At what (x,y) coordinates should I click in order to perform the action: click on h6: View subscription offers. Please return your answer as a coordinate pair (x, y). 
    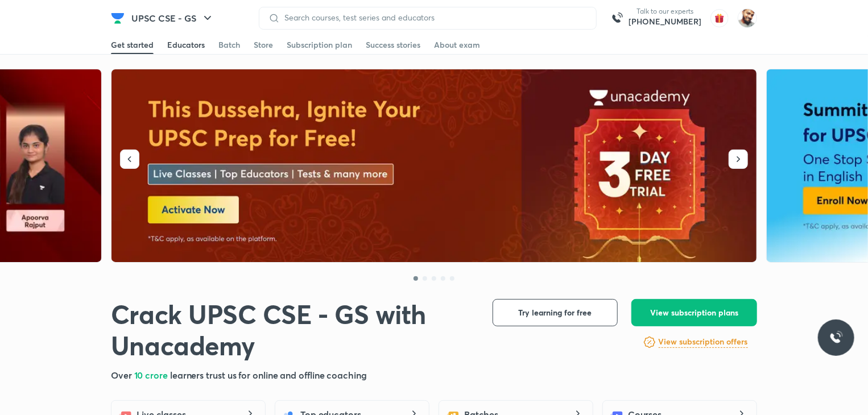
    Looking at the image, I should click on (703, 342).